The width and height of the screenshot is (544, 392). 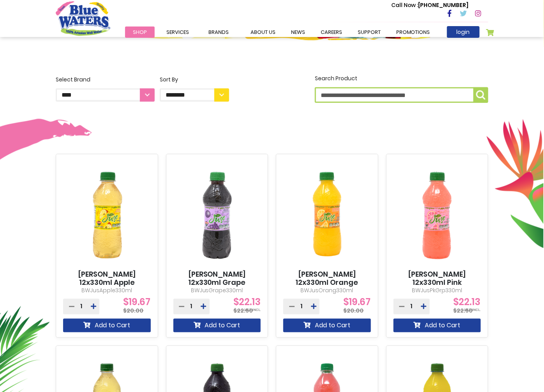 I want to click on a: about us, so click(x=263, y=32).